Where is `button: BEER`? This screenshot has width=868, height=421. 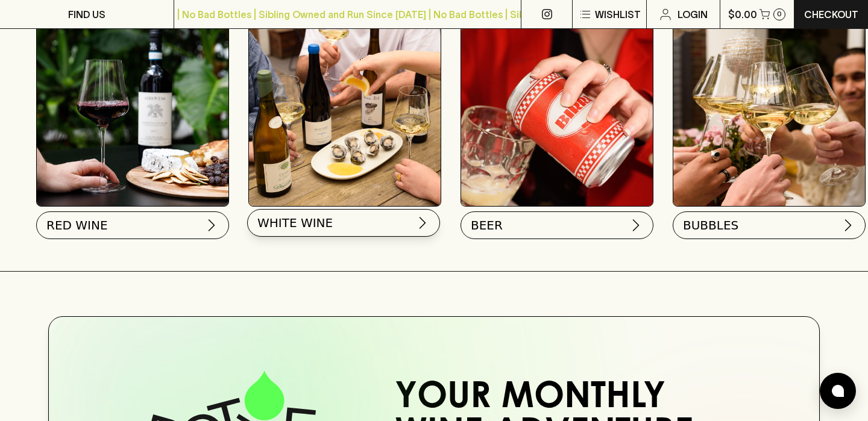 button: BEER is located at coordinates (557, 225).